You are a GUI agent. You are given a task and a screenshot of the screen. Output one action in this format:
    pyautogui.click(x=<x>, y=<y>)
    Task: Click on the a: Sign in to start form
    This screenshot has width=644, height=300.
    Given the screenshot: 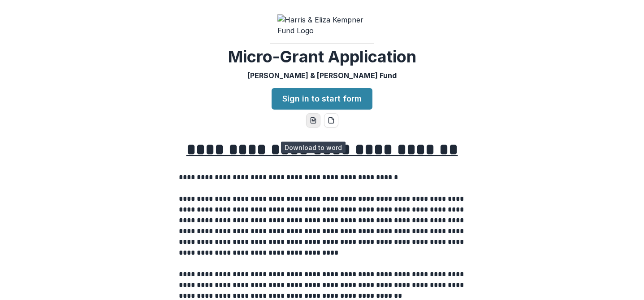 What is the action you would take?
    pyautogui.click(x=322, y=99)
    